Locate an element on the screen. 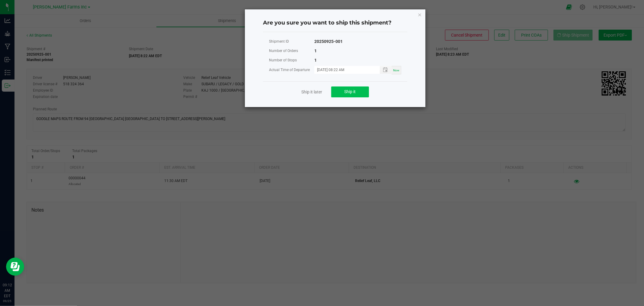 Image resolution: width=644 pixels, height=306 pixels. div: Number of Orders is located at coordinates (292, 51).